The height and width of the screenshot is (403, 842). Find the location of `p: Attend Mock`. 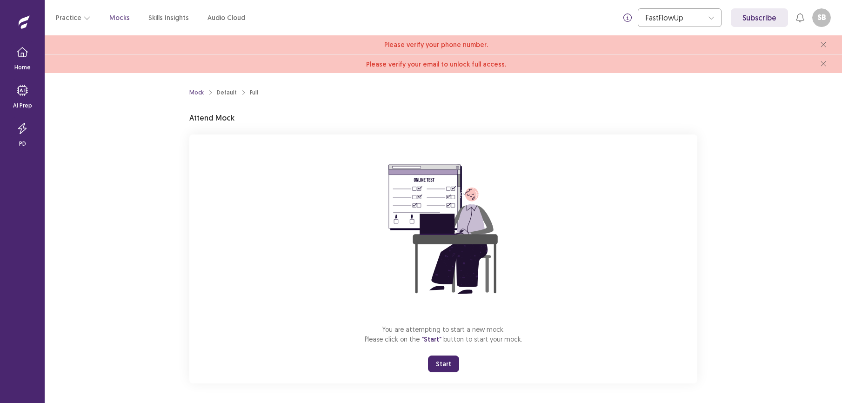

p: Attend Mock is located at coordinates (212, 118).